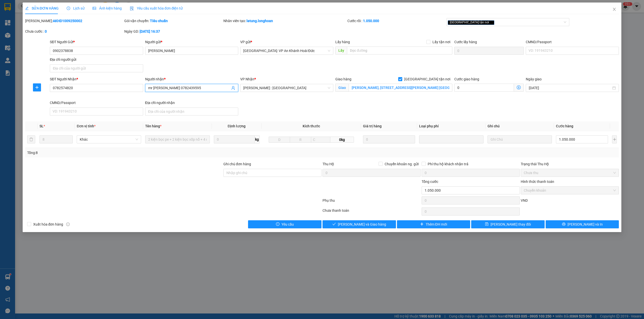  I want to click on span: Lấy, so click(341, 51).